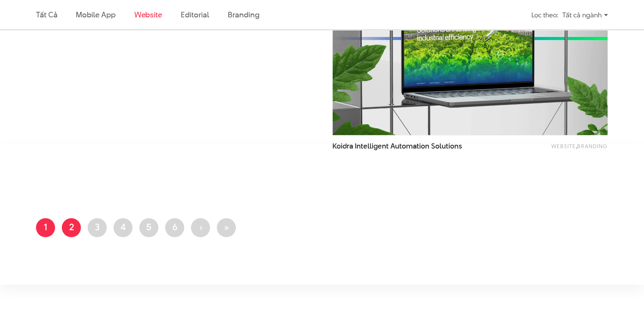 This screenshot has height=314, width=644. Describe the element at coordinates (149, 227) in the screenshot. I see `a: 5` at that location.